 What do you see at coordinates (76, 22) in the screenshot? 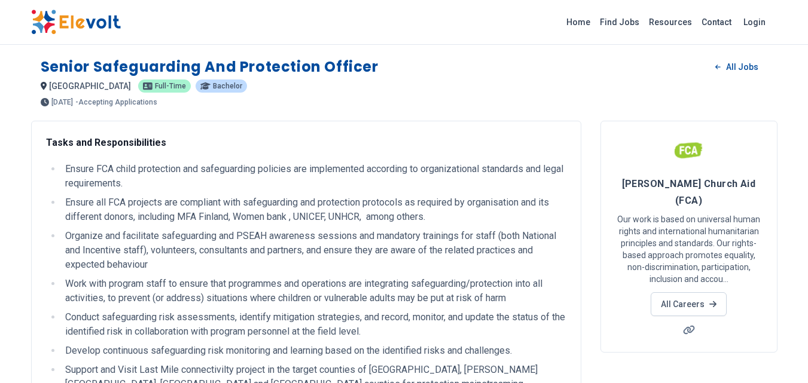
I see `img: Elevolt` at bounding box center [76, 22].